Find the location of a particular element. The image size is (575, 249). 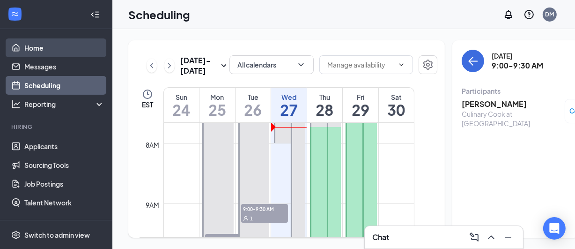

button: ChevronRight is located at coordinates (170, 66).